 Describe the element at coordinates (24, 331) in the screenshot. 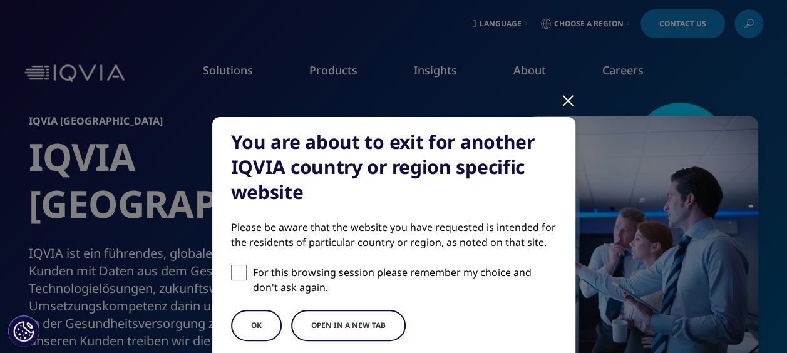

I see `button: Cookies Settings` at that location.